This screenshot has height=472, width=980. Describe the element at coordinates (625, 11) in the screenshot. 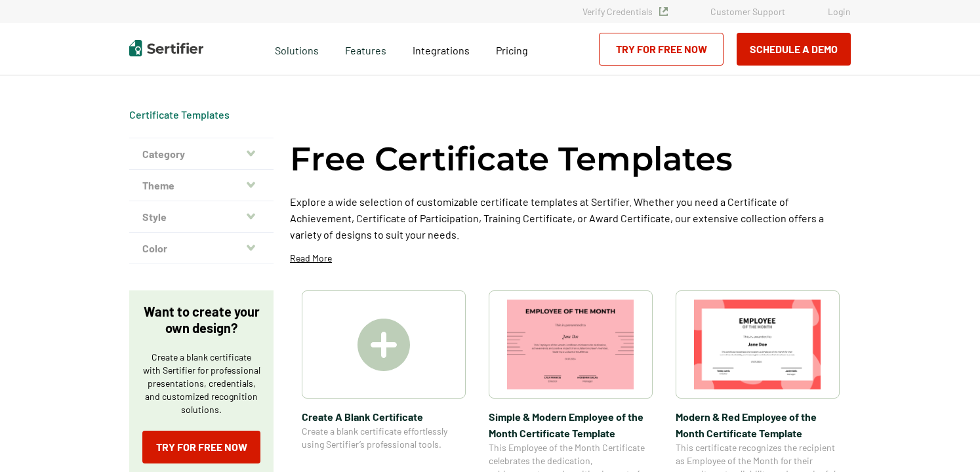

I see `a: Verify Credentials` at that location.